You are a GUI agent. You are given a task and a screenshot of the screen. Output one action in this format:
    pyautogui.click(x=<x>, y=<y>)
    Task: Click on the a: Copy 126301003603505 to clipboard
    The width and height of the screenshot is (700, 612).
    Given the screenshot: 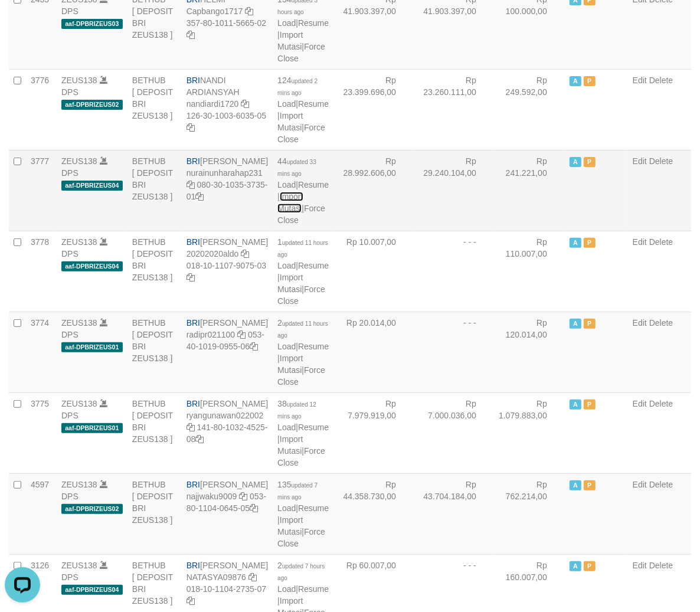 What is the action you would take?
    pyautogui.click(x=191, y=127)
    